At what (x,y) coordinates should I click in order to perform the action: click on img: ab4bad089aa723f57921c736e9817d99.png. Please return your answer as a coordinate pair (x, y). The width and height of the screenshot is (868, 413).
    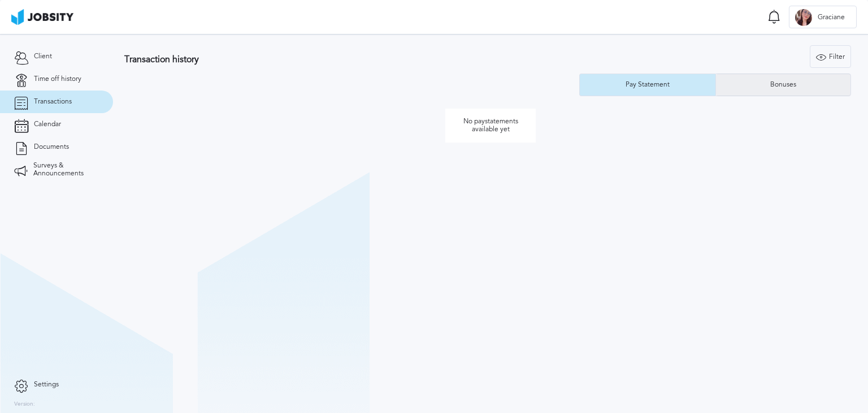
    Looking at the image, I should click on (42, 17).